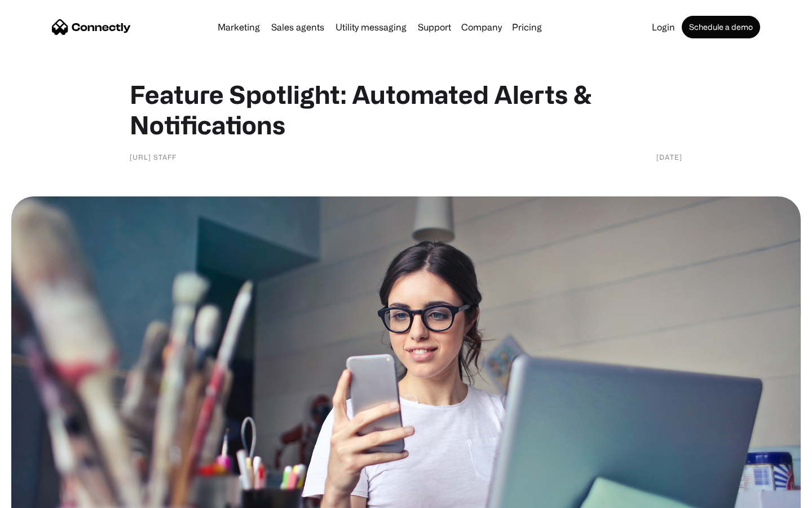  Describe the element at coordinates (298, 27) in the screenshot. I see `a: Sales agents` at that location.